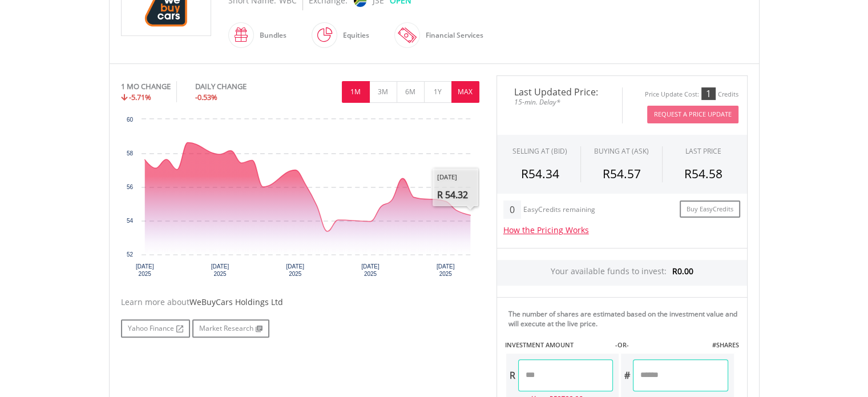  What do you see at coordinates (539, 345) in the screenshot?
I see `label: INVESTMENT AMOUNT` at bounding box center [539, 345].